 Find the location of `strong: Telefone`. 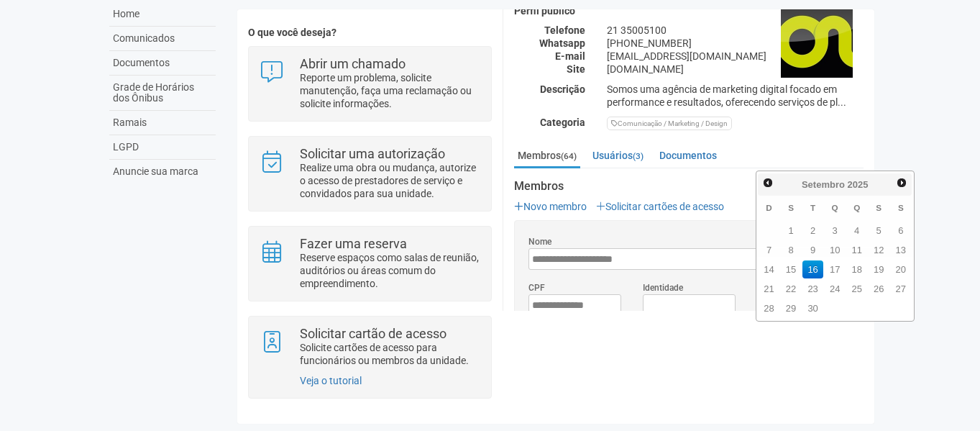

strong: Telefone is located at coordinates (564, 30).